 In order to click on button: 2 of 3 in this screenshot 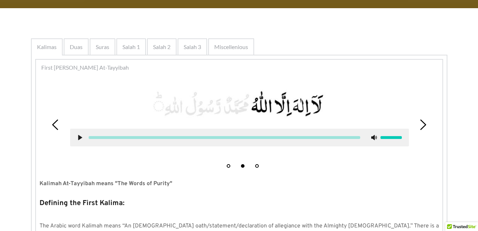, I will do `click(243, 166)`.